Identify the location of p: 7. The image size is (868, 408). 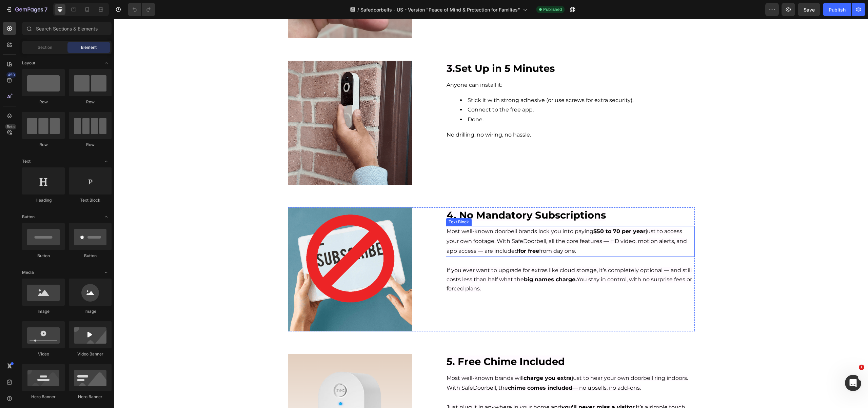
(46, 9).